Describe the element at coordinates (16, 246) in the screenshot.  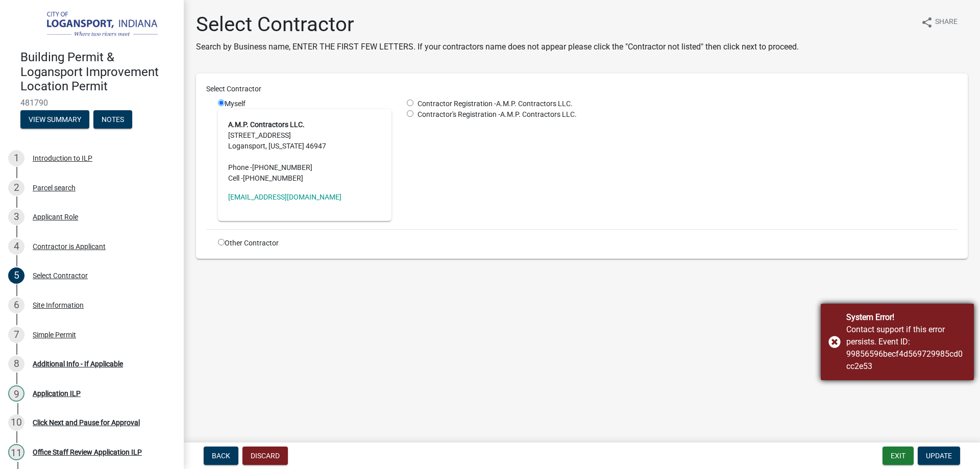
I see `div: 4` at that location.